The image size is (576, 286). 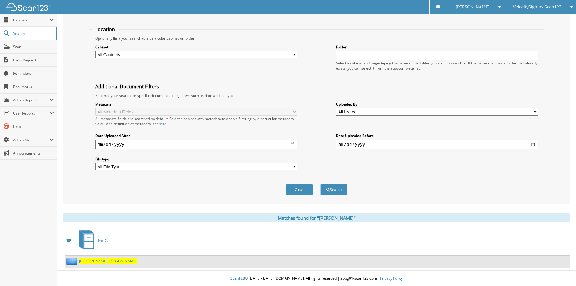 I want to click on input: start, so click(x=196, y=144).